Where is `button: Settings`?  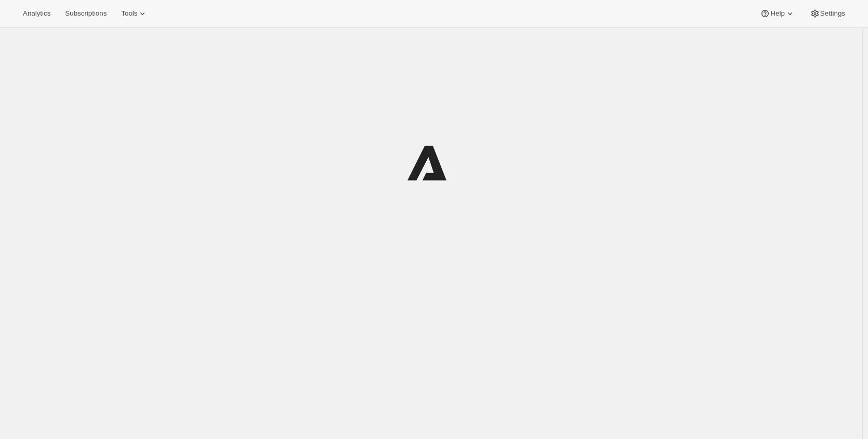
button: Settings is located at coordinates (828, 14).